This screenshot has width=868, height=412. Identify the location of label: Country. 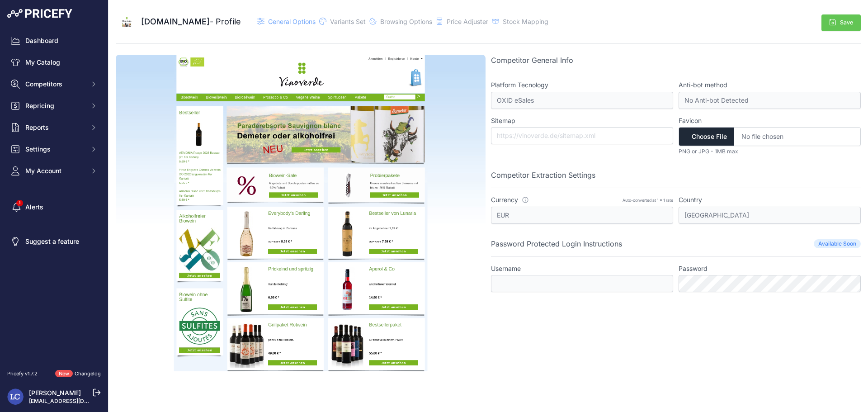
(769, 200).